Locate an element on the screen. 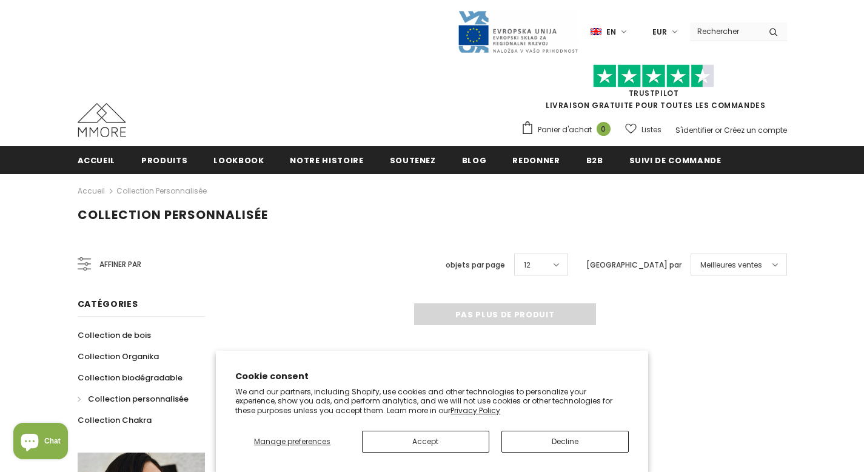 The width and height of the screenshot is (864, 472). span: Affiner par is located at coordinates (120, 264).